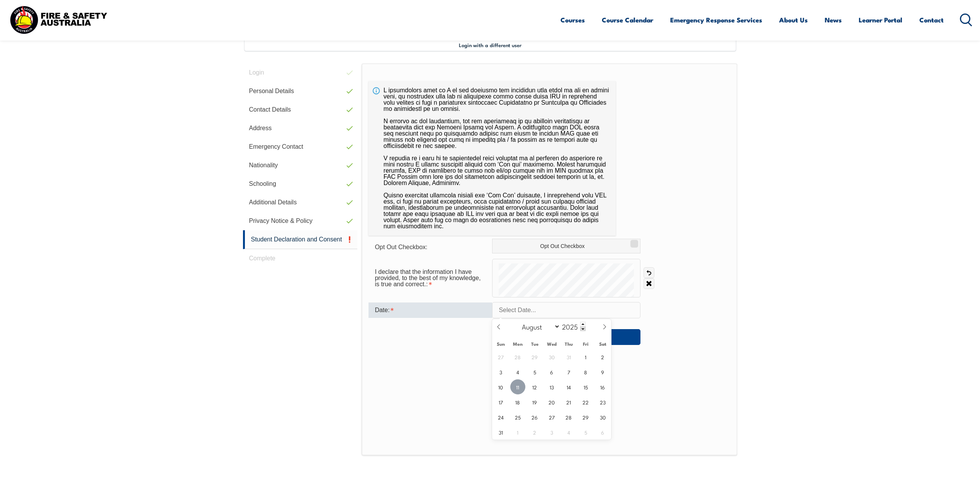 This screenshot has width=980, height=496. I want to click on span: July 28, 2025, so click(517, 357).